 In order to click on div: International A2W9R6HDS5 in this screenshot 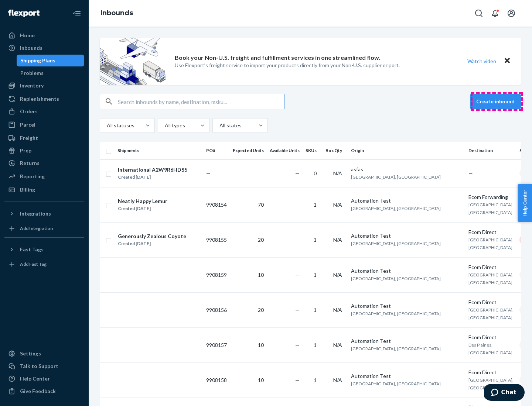, I will do `click(153, 170)`.